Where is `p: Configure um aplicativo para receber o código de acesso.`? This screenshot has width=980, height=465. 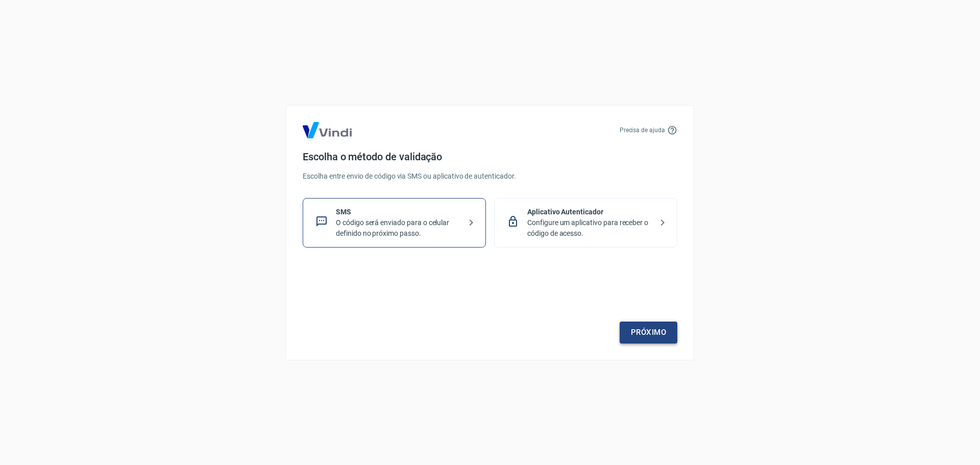
p: Configure um aplicativo para receber o código de acesso. is located at coordinates (589, 229).